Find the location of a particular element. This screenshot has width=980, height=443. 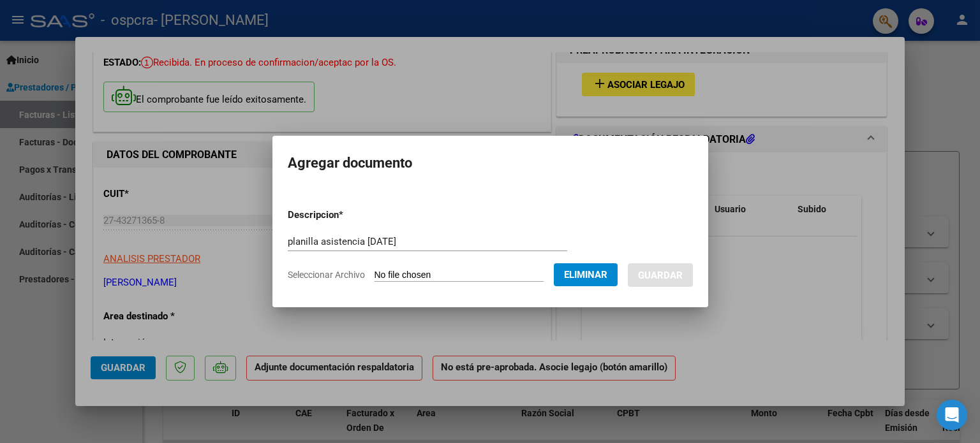

div: Open Intercom Messenger is located at coordinates (952, 415).